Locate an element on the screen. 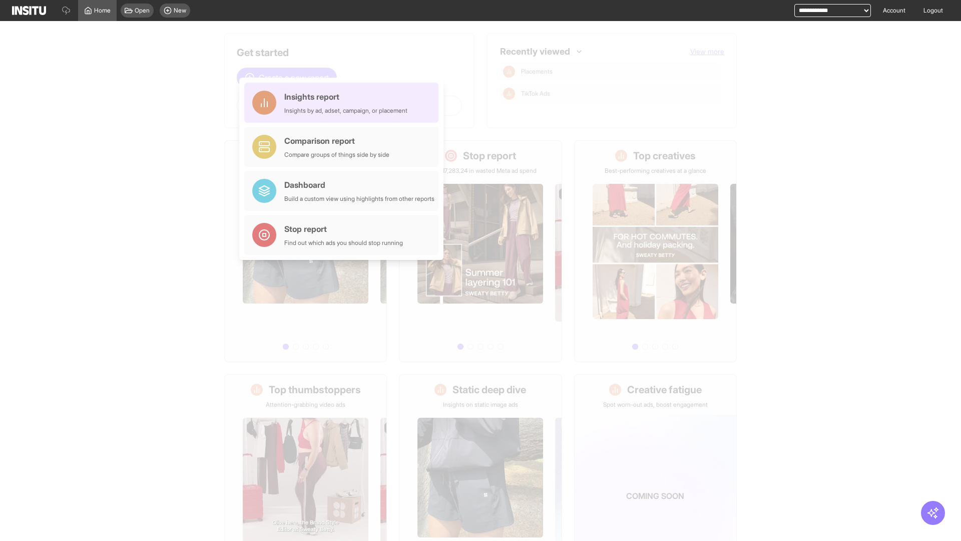 Image resolution: width=961 pixels, height=541 pixels. div: Dashboard is located at coordinates (360, 185).